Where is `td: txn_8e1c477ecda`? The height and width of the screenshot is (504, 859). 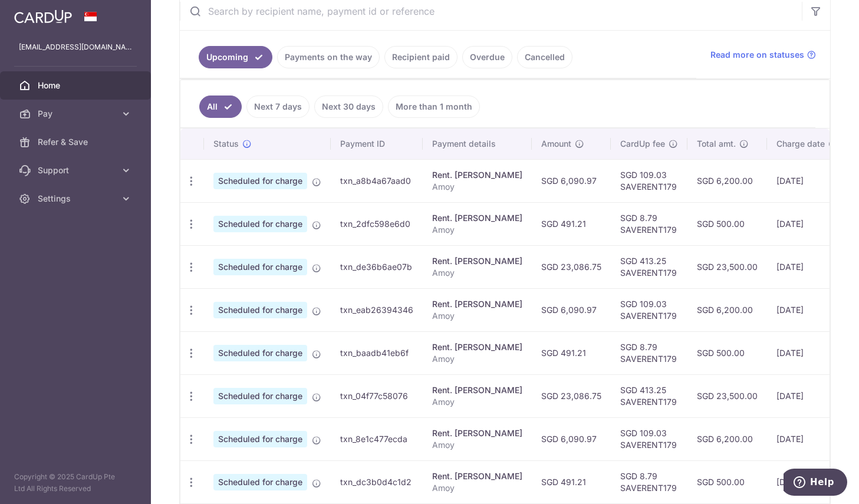
td: txn_8e1c477ecda is located at coordinates (377, 438).